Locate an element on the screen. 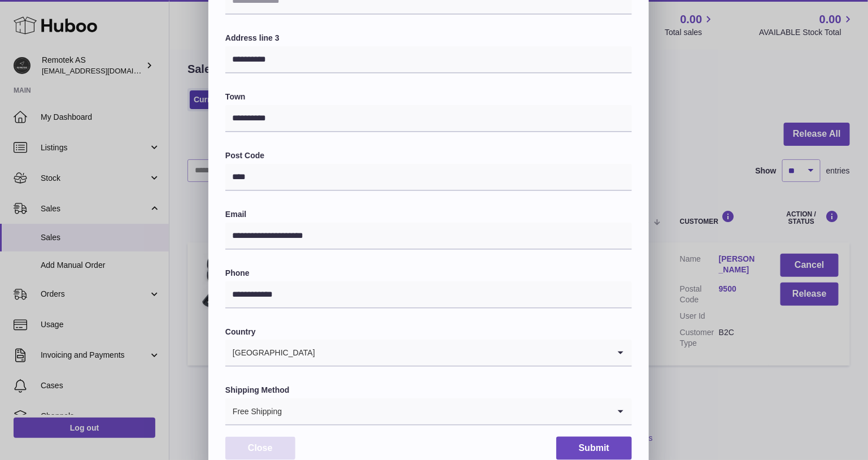 The height and width of the screenshot is (460, 868). button: Close is located at coordinates (260, 448).